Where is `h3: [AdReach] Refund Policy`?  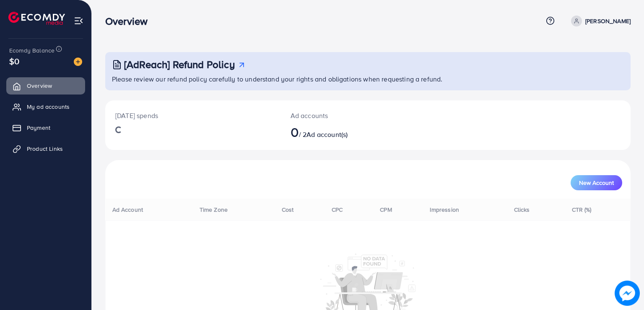
h3: [AdReach] Refund Policy is located at coordinates (180, 64).